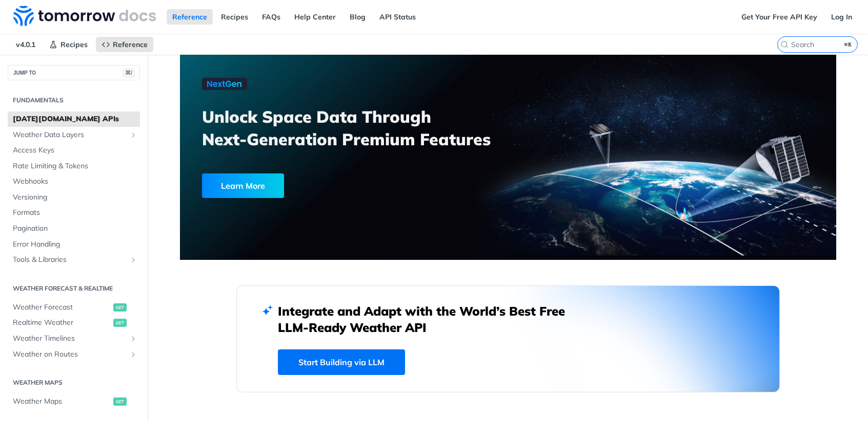 This screenshot has width=868, height=421. I want to click on h2: Weather Maps, so click(74, 383).